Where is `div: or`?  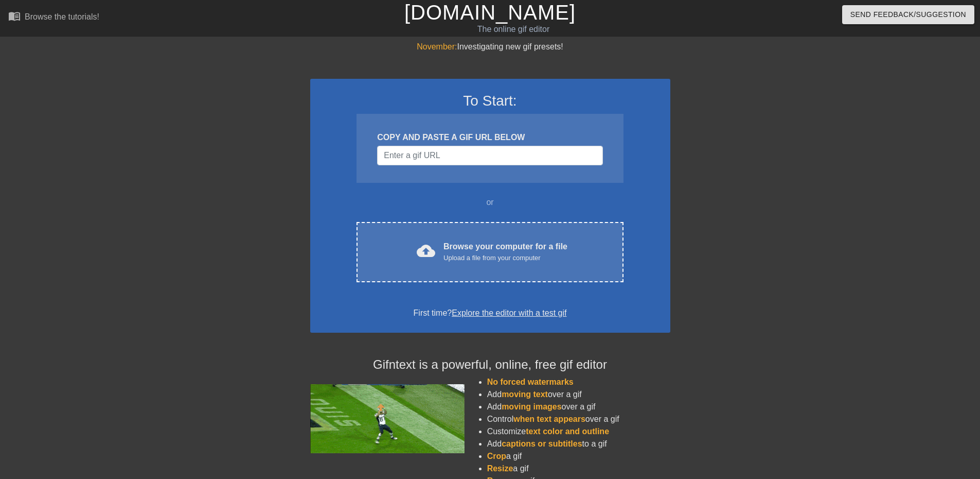
div: or is located at coordinates (490, 202).